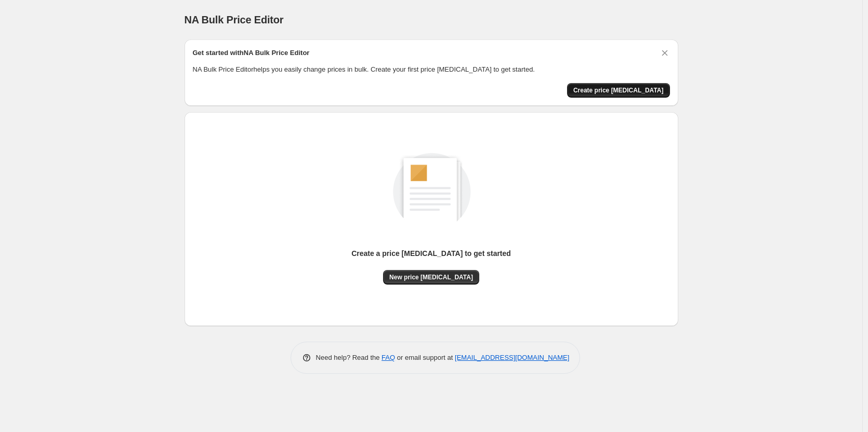 This screenshot has height=432, width=868. What do you see at coordinates (665, 53) in the screenshot?
I see `button: Dismiss card` at bounding box center [665, 53].